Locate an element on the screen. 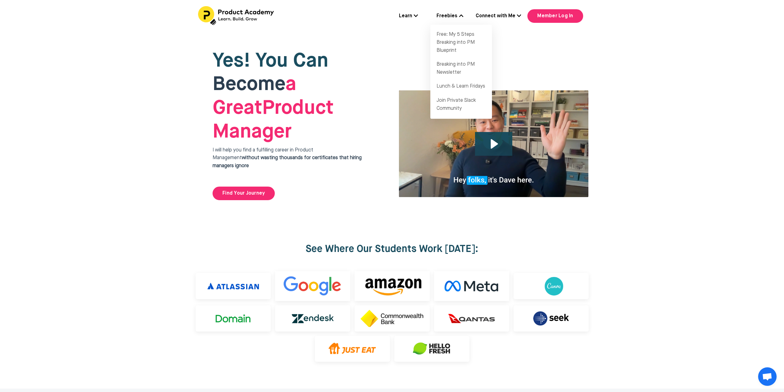  div: Open chat is located at coordinates (767, 376).